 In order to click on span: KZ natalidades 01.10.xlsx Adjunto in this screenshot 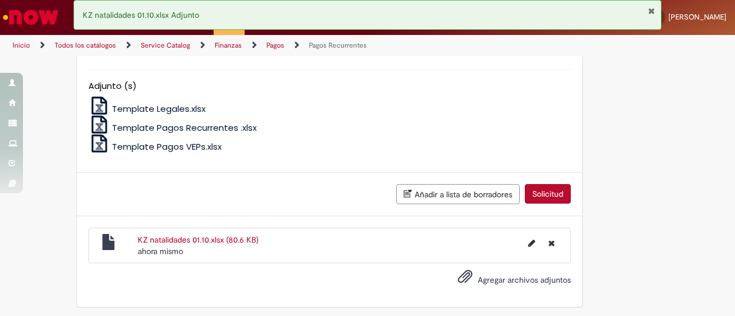, I will do `click(141, 15)`.